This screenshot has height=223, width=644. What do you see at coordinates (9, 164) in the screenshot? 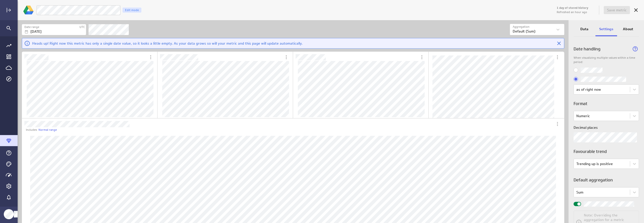
I see `svg: Themes` at bounding box center [9, 164].